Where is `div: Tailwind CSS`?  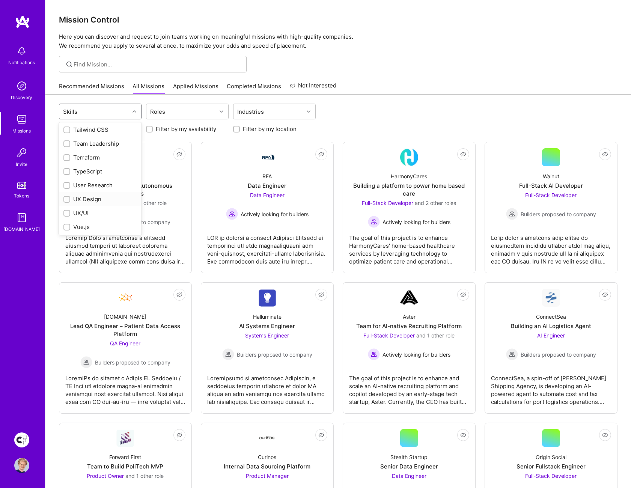
div: Tailwind CSS is located at coordinates (100, 130).